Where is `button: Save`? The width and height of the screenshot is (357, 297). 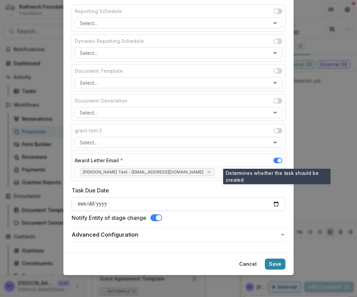
button: Save is located at coordinates (275, 264).